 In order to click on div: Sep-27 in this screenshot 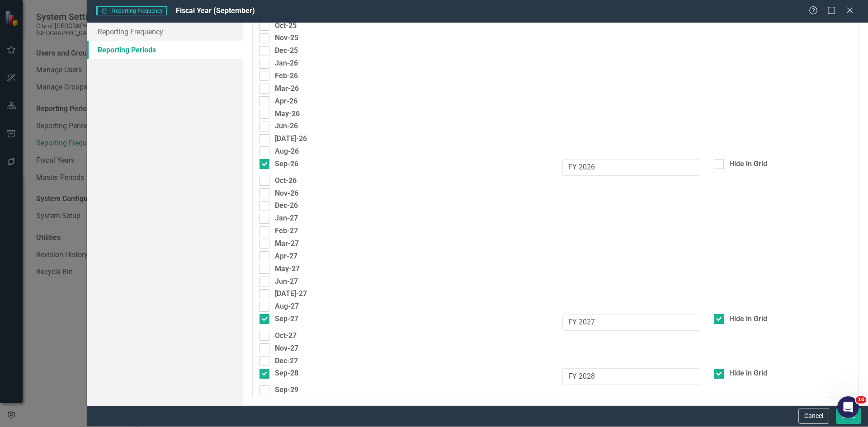, I will do `click(286, 319)`.